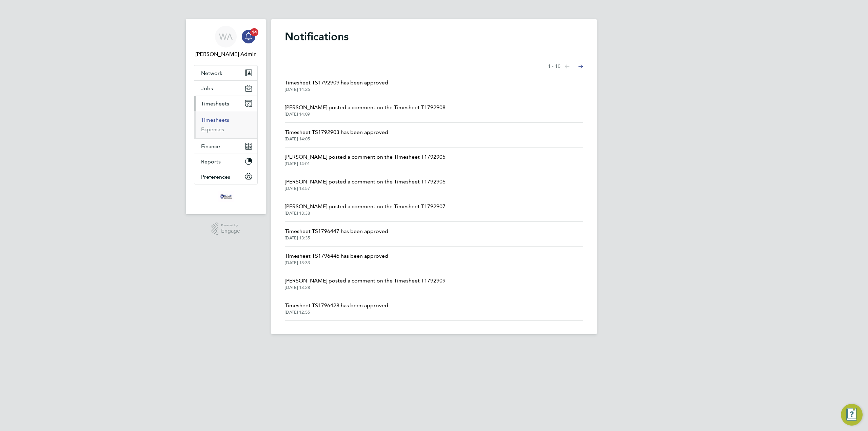  Describe the element at coordinates (434, 36) in the screenshot. I see `h1: Notifications` at that location.